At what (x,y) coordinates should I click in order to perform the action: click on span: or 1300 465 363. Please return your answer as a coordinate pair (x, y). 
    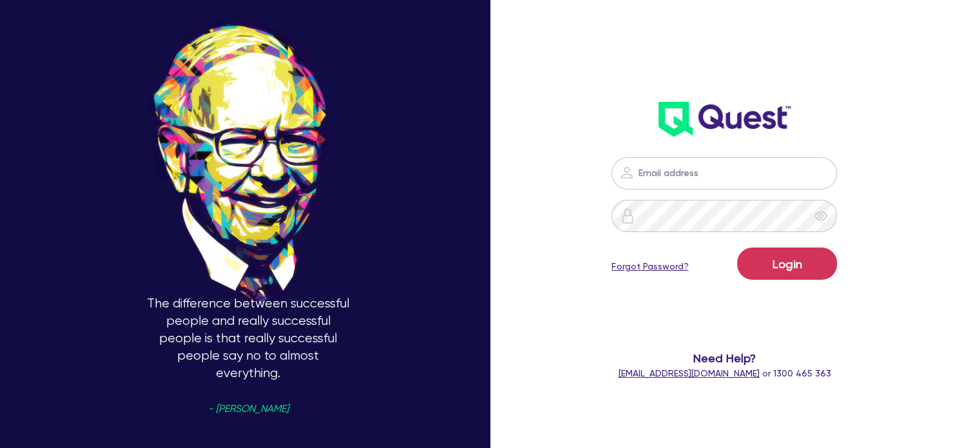
    Looking at the image, I should click on (725, 373).